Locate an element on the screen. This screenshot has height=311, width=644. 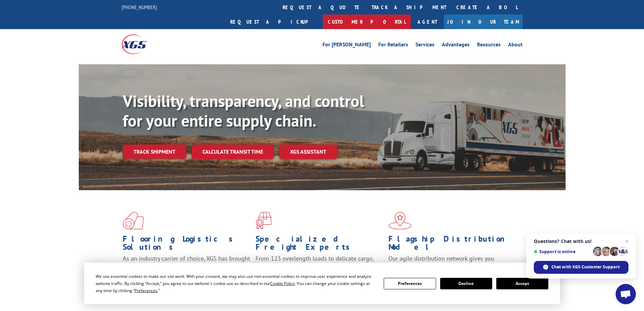
a: Track shipment is located at coordinates (154, 151).